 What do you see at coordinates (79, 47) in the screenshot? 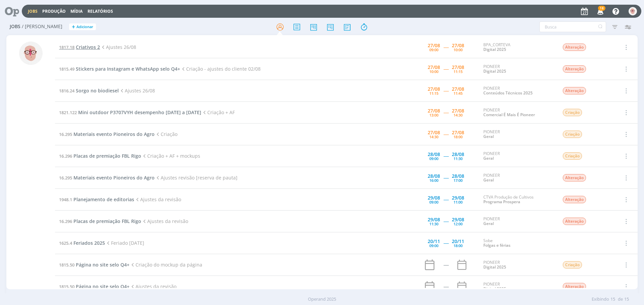
I see `a: 1817.18Criativos 2` at bounding box center [79, 47].